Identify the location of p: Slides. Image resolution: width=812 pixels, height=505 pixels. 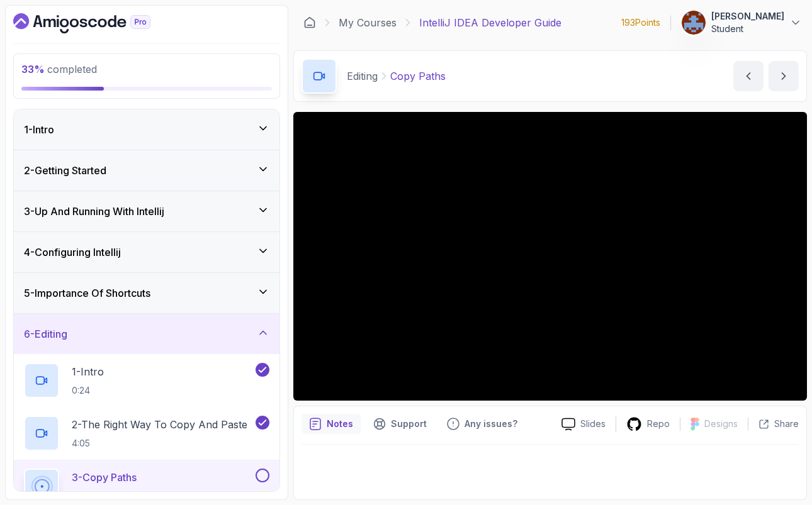
(593, 424).